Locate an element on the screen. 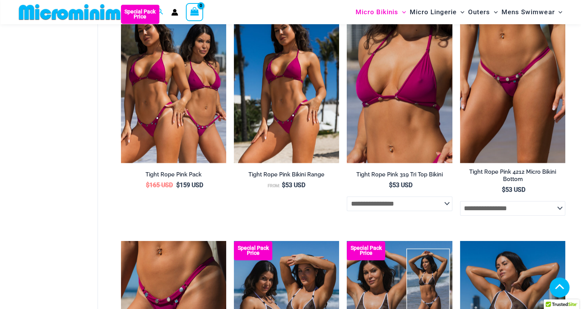 Image resolution: width=581 pixels, height=309 pixels. span: From: is located at coordinates (274, 186).